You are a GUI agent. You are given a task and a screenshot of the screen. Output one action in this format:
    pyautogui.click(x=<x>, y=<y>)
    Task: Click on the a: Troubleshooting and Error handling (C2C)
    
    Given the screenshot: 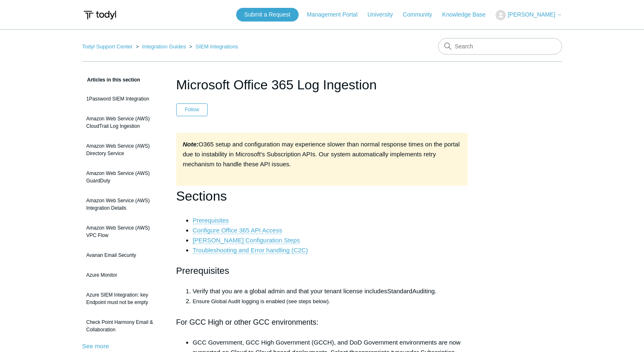 What is the action you would take?
    pyautogui.click(x=250, y=250)
    